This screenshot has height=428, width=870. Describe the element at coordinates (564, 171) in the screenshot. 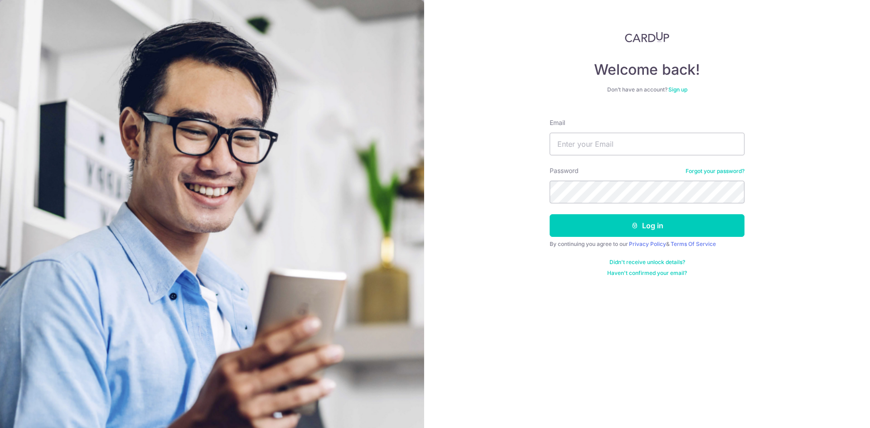

I see `label: Password` at that location.